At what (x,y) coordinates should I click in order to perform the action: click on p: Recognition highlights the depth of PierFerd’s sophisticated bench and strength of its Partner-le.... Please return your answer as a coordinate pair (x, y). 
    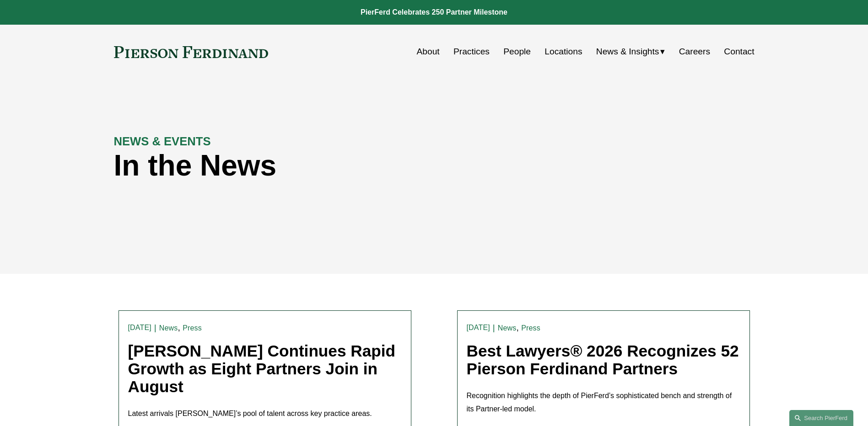
    Looking at the image, I should click on (603, 403).